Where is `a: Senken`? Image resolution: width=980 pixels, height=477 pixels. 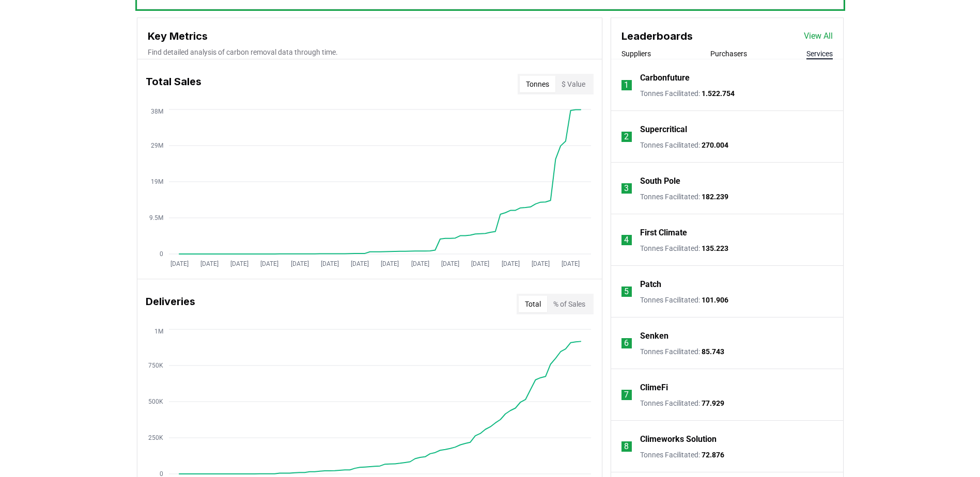 a: Senken is located at coordinates (654, 336).